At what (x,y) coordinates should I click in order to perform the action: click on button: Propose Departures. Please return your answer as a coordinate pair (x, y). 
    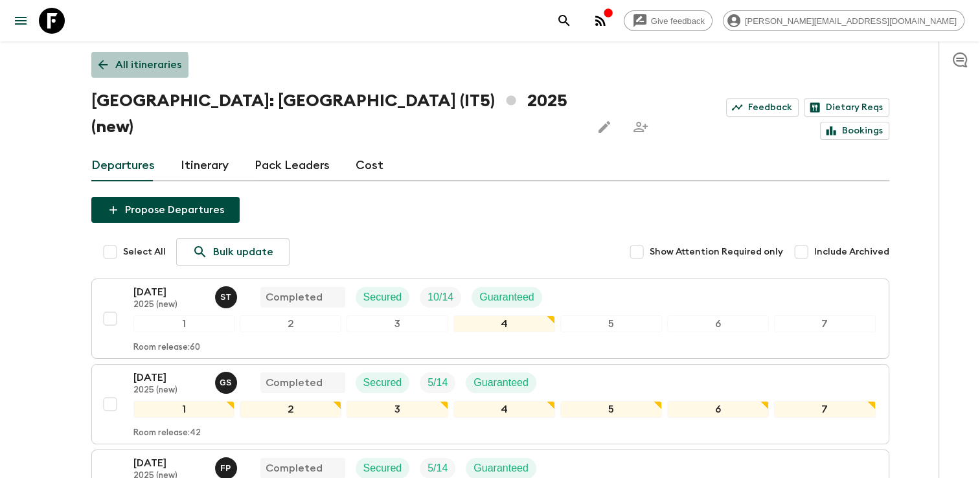
    Looking at the image, I should click on (165, 210).